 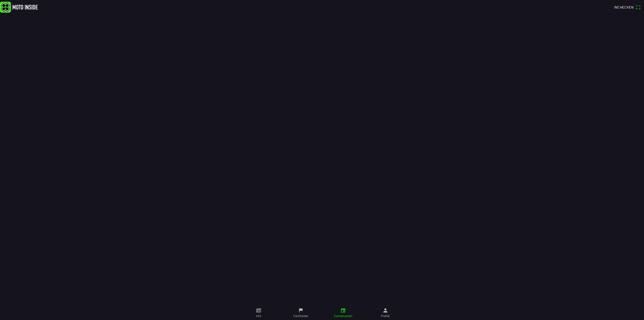 What do you see at coordinates (301, 310) in the screenshot?
I see `ion-icon: flag` at bounding box center [301, 310].